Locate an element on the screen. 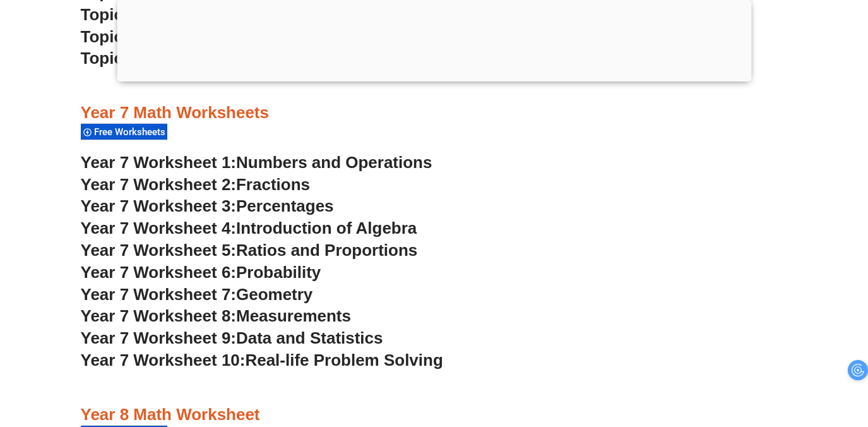  a: Year 7 Worksheet 9:Data and Statistics is located at coordinates (231, 338).